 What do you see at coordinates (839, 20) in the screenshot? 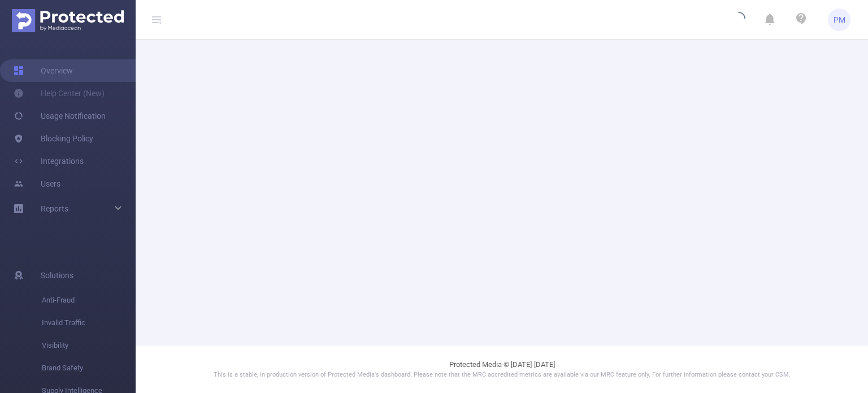
I see `span: PM` at bounding box center [839, 20].